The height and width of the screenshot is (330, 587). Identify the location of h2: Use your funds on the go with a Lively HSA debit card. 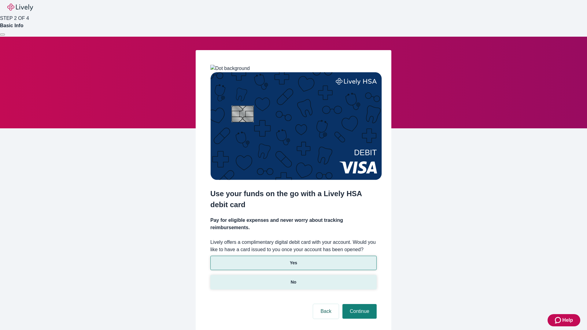
(294, 199).